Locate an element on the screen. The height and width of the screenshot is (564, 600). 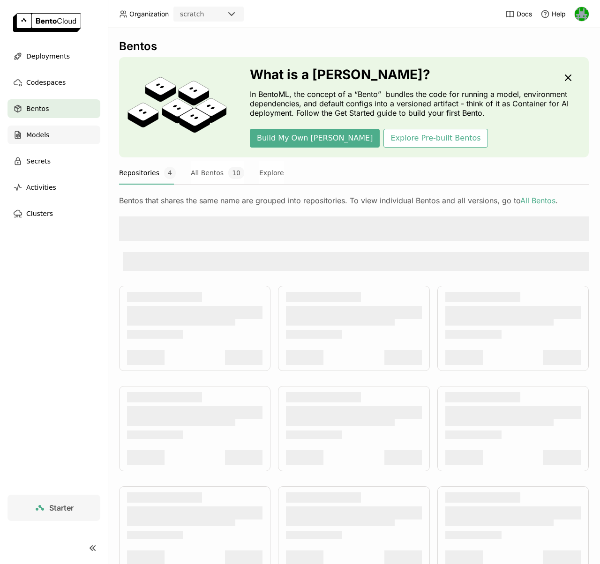
a: Docs is located at coordinates (519, 14).